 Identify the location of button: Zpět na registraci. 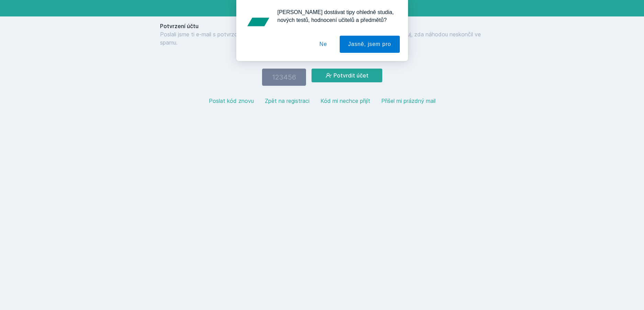
(287, 101).